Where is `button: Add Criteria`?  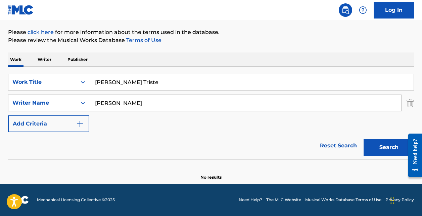 button: Add Criteria is located at coordinates (49, 124).